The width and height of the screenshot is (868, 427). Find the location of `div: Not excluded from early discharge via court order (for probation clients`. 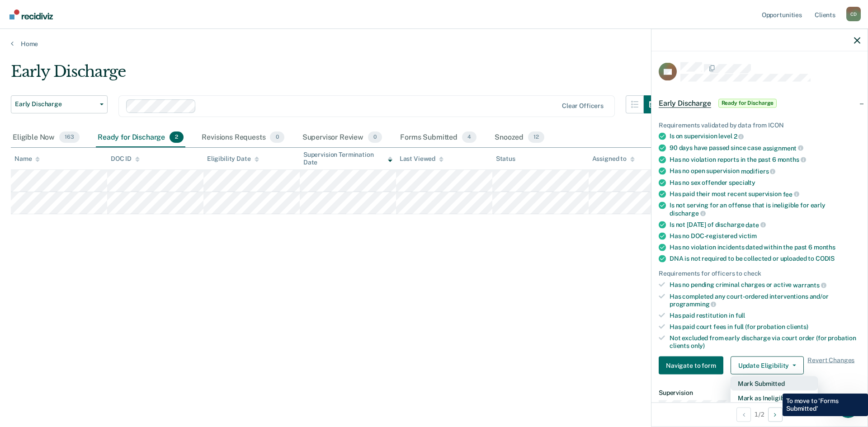

div: Not excluded from early discharge via court order (for probation clients is located at coordinates (765, 341).